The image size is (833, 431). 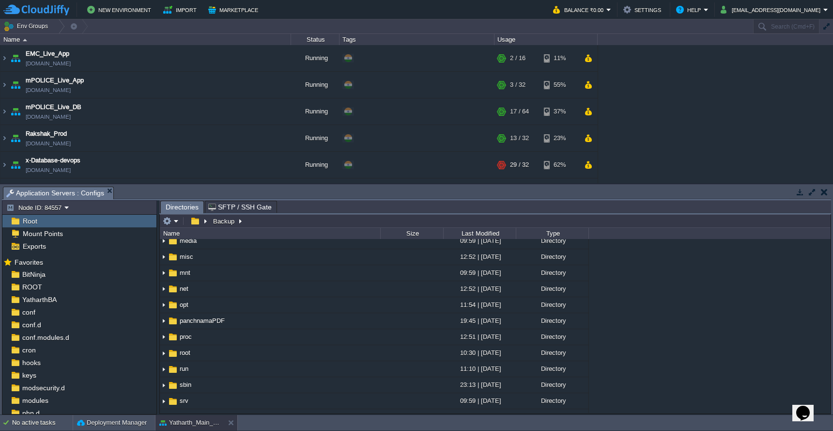 I want to click on div: Type, so click(x=553, y=233).